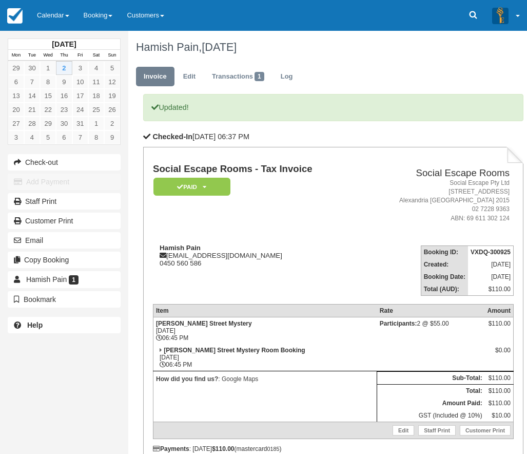 The height and width of the screenshot is (454, 527). Describe the element at coordinates (48, 109) in the screenshot. I see `a: 22` at that location.